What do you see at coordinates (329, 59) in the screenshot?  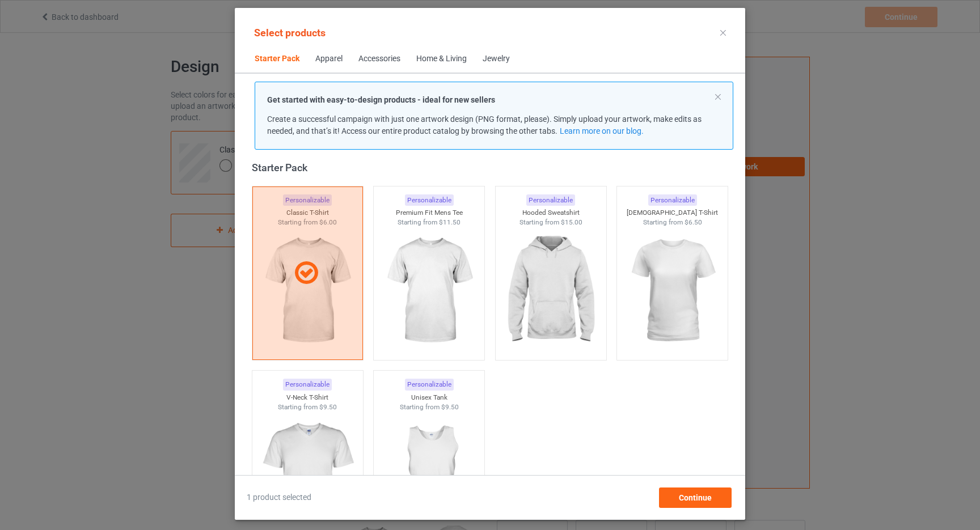 I see `div: Apparel` at bounding box center [329, 59].